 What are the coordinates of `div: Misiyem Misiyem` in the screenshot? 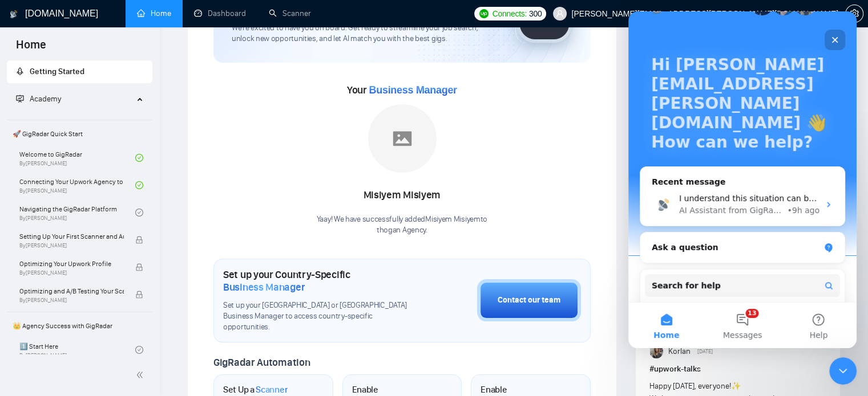 It's located at (402, 196).